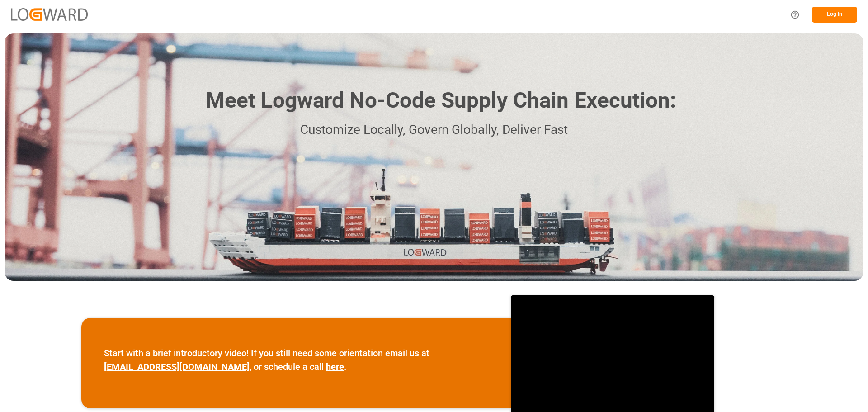 This screenshot has height=412, width=868. What do you see at coordinates (335, 366) in the screenshot?
I see `a: here` at bounding box center [335, 366].